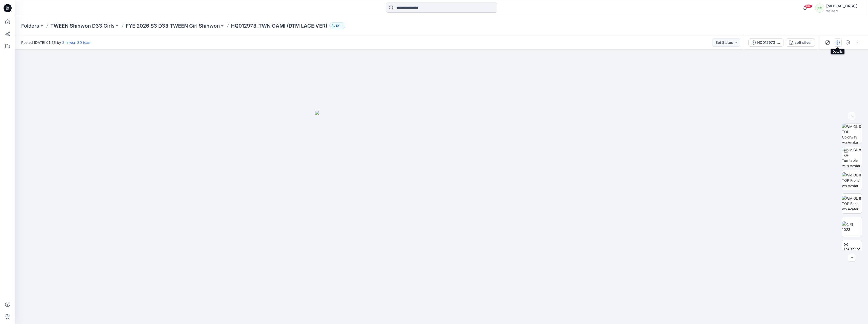  What do you see at coordinates (30, 26) in the screenshot?
I see `a: Folders` at bounding box center [30, 26].